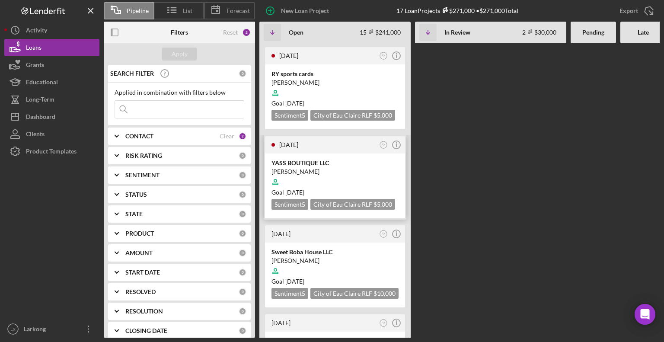 Image resolution: width=664 pixels, height=342 pixels. Describe the element at coordinates (380, 32) in the screenshot. I see `div: 15 $241,000` at that location.